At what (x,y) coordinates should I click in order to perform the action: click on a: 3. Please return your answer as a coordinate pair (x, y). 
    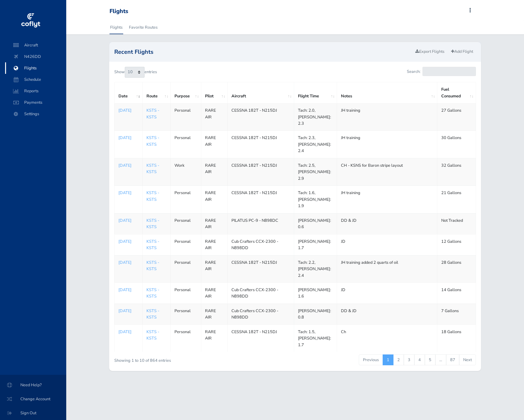
    Looking at the image, I should click on (409, 360).